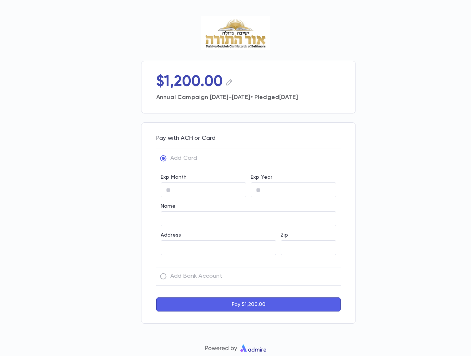 This screenshot has width=471, height=356. What do you see at coordinates (171, 235) in the screenshot?
I see `label: Address` at bounding box center [171, 235].